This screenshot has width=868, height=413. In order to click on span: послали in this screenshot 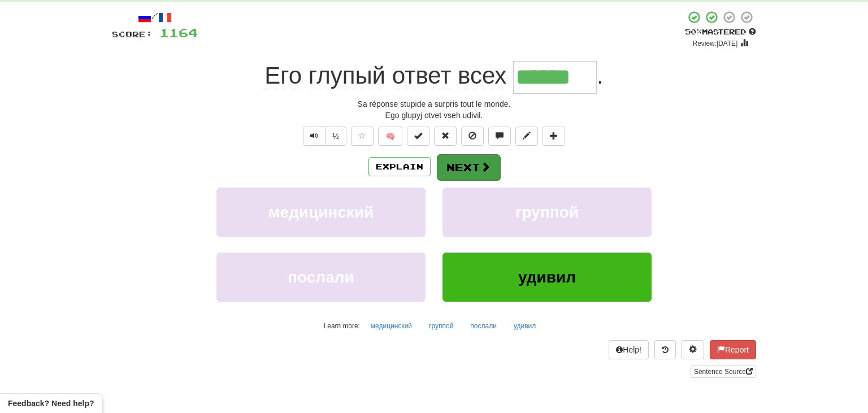, I will do `click(321, 277)`.